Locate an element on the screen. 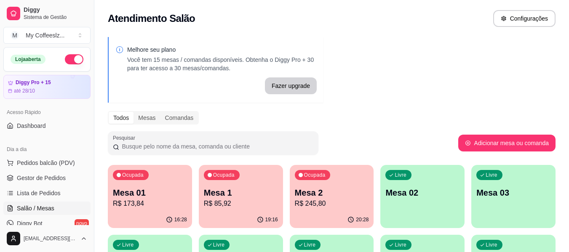  a: Lista de Pedidos is located at coordinates (47, 193).